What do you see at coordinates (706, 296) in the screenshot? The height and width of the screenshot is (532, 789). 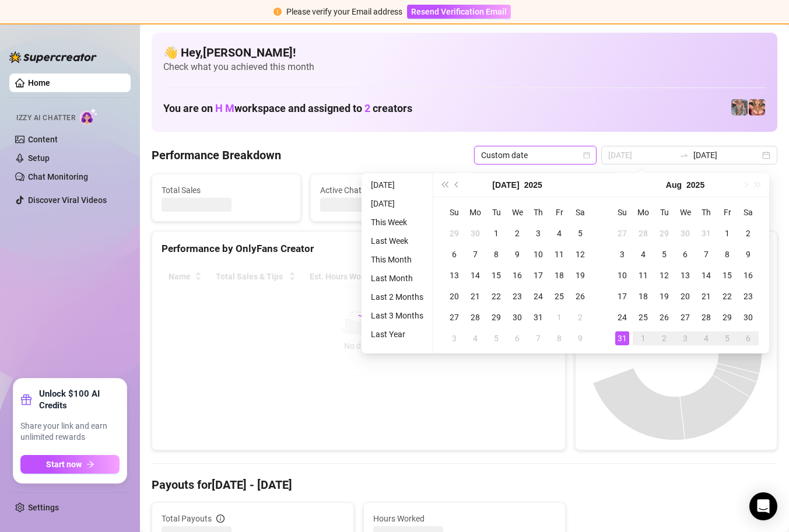 I see `td: 2025-08-21` at bounding box center [706, 296].